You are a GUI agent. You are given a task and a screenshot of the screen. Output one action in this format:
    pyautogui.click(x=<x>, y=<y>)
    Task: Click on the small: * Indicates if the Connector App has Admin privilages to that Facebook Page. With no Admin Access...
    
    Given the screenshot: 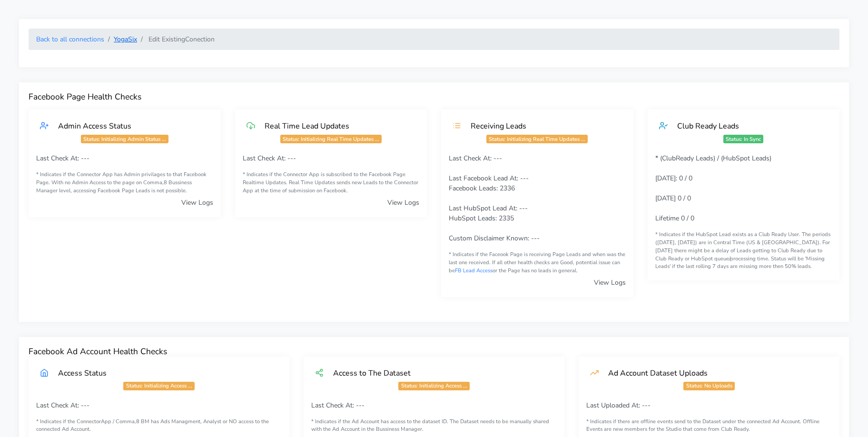 What is the action you would take?
    pyautogui.click(x=125, y=183)
    